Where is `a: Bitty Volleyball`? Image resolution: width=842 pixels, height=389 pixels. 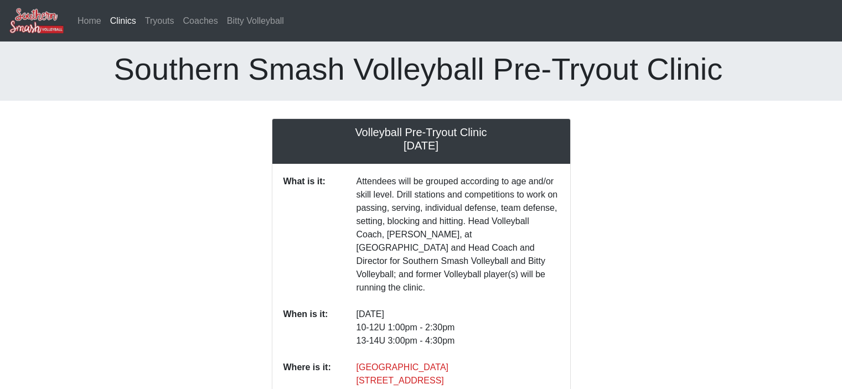 a: Bitty Volleyball is located at coordinates (255, 21).